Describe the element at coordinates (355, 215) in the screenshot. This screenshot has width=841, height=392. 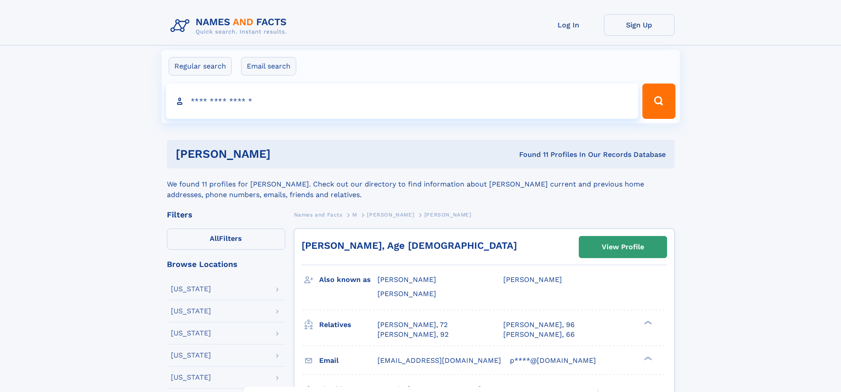
I see `span: M` at that location.